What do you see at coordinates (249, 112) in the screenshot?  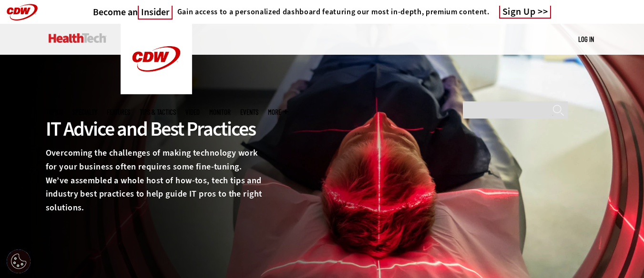 I see `a: Events` at bounding box center [249, 112].